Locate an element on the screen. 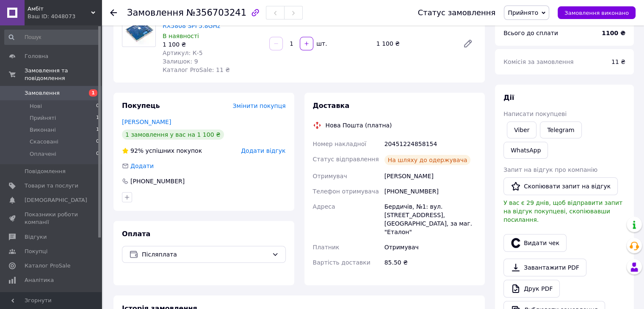 The height and width of the screenshot is (309, 644). span: Управління сайтом is located at coordinates (51, 299).